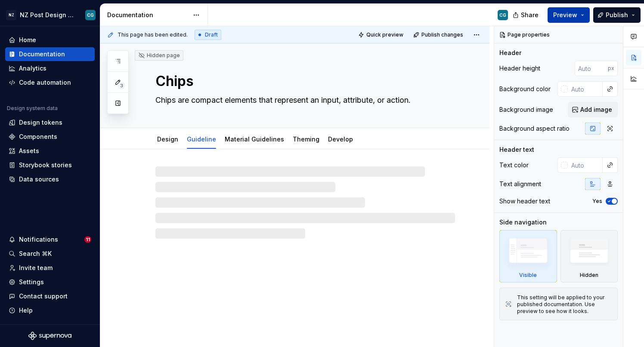 Image resolution: width=644 pixels, height=347 pixels. Describe the element at coordinates (439, 35) in the screenshot. I see `button: Publish changes` at that location.